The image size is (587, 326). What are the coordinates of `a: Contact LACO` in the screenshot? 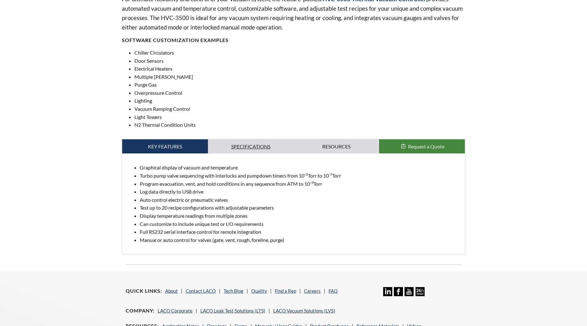 It's located at (201, 291).